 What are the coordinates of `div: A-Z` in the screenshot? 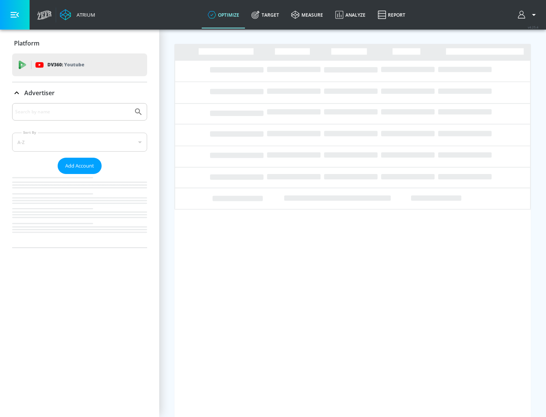 It's located at (80, 142).